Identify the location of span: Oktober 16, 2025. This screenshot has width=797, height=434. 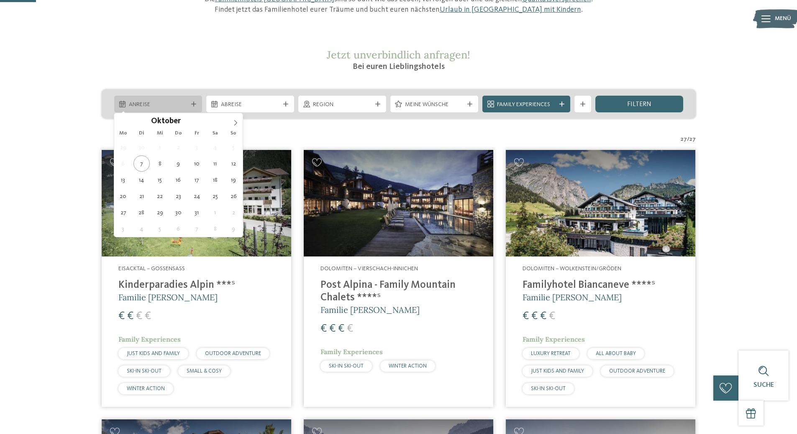
(178, 180).